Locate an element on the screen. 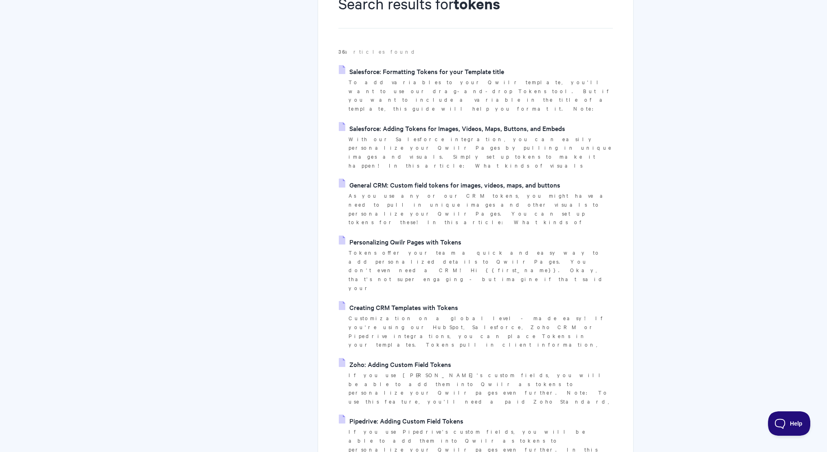 Image resolution: width=827 pixels, height=452 pixels. a: Zoho: Adding Custom Field Tokens is located at coordinates (395, 364).